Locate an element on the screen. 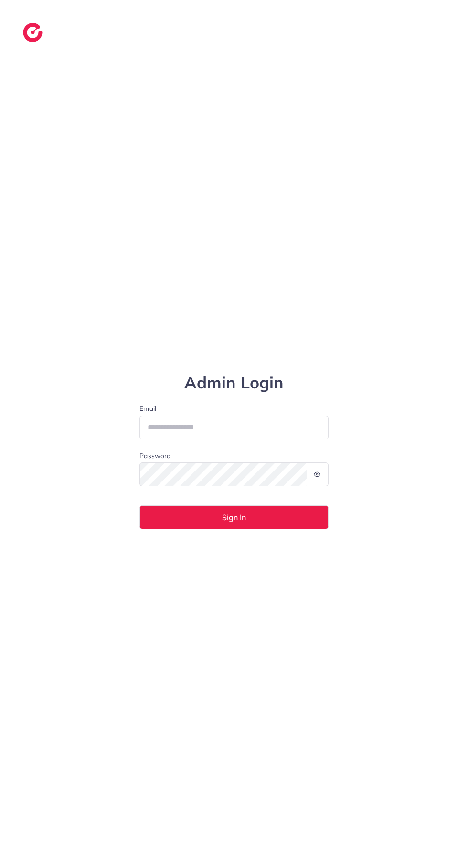  span: Sign In is located at coordinates (234, 517).